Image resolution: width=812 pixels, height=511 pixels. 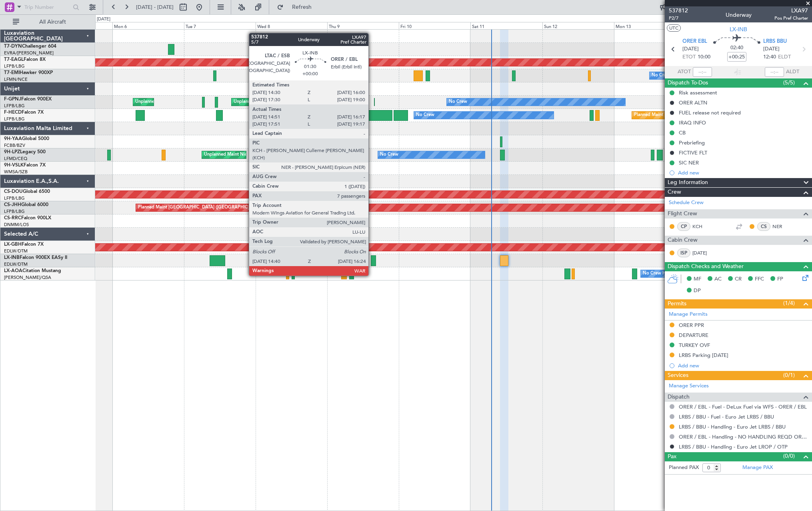 What do you see at coordinates (697, 291) in the screenshot?
I see `span: DP` at bounding box center [697, 291].